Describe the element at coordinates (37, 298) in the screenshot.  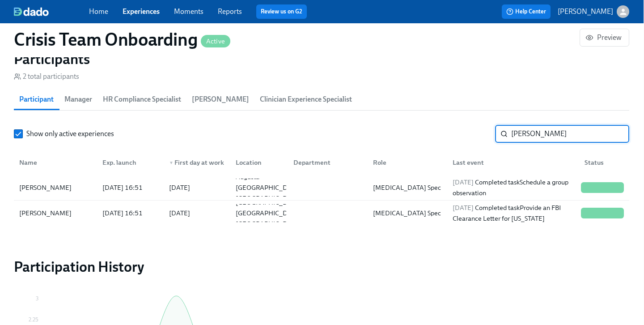
I see `tspan: 3` at that location.